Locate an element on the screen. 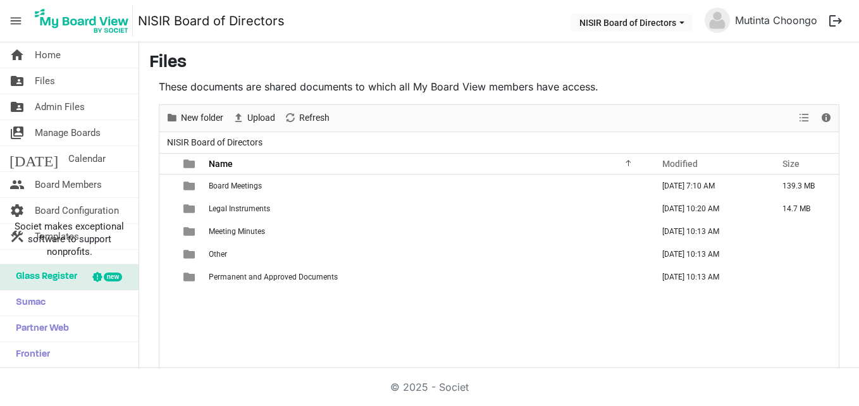 The width and height of the screenshot is (859, 406). td: Other is template cell column header Name is located at coordinates (427, 254).